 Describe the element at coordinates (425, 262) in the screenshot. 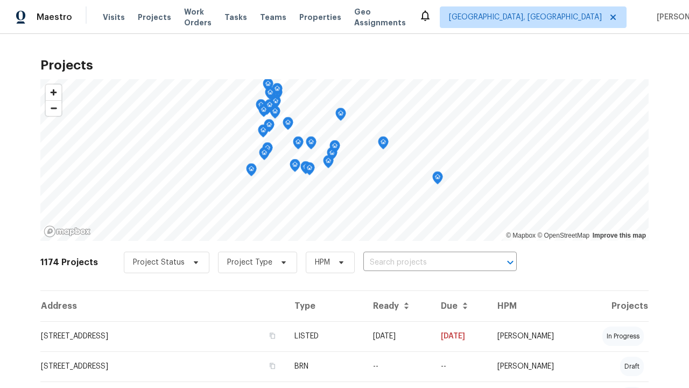

I see `input: Search projects` at that location.